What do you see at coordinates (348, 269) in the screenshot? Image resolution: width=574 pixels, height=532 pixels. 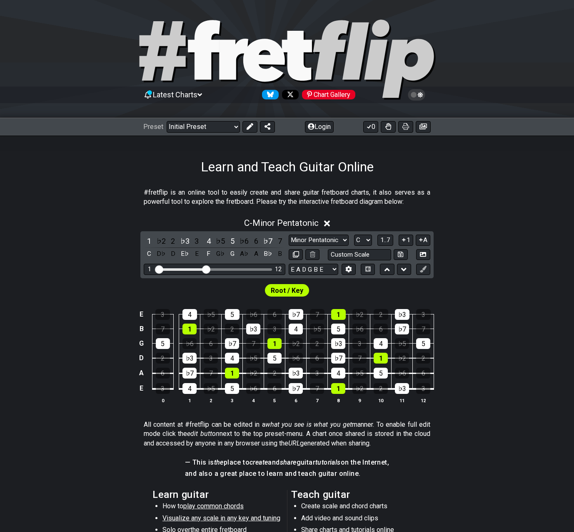 I see `button: Edit Tuning` at bounding box center [348, 269].